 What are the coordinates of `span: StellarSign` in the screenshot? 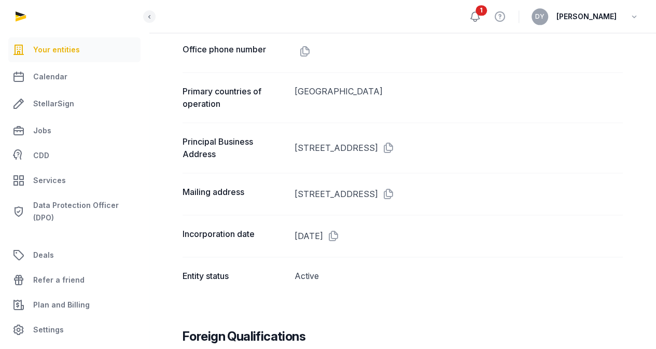 It's located at (53, 104).